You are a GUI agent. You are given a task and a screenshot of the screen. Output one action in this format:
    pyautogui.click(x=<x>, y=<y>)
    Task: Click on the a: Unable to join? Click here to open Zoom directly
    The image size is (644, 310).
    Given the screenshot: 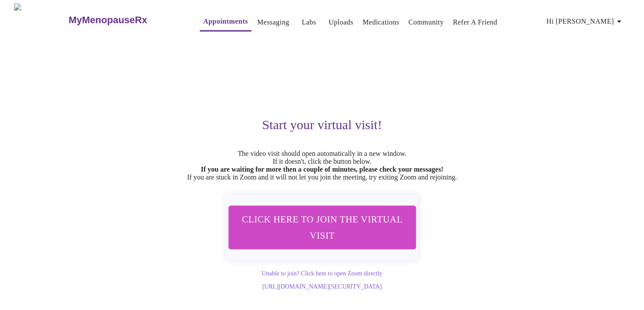 What is the action you would take?
    pyautogui.click(x=321, y=273)
    